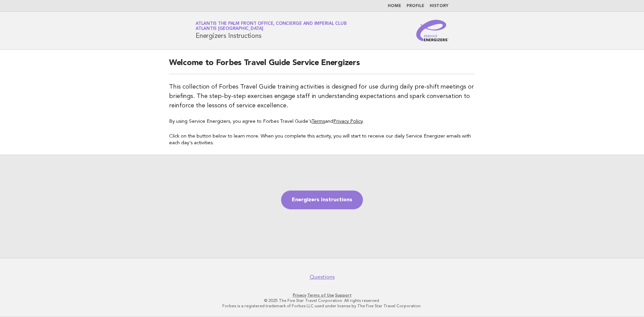  I want to click on a: Terms, so click(319, 122).